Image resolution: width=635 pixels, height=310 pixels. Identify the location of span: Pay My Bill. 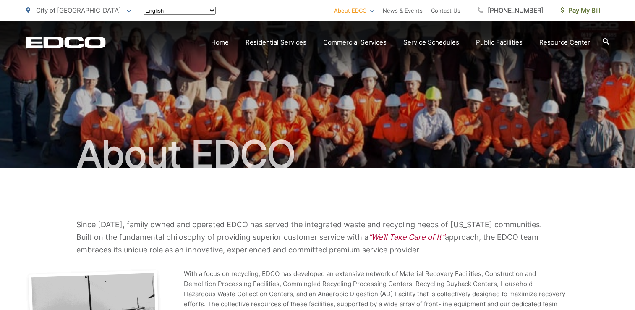
(581, 10).